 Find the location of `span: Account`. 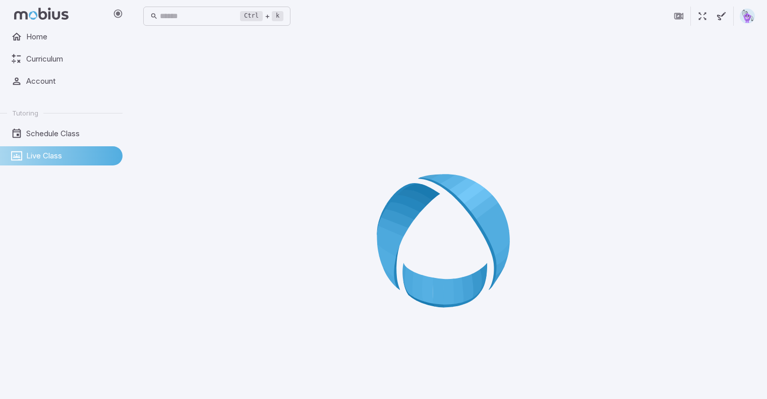

span: Account is located at coordinates (71, 81).